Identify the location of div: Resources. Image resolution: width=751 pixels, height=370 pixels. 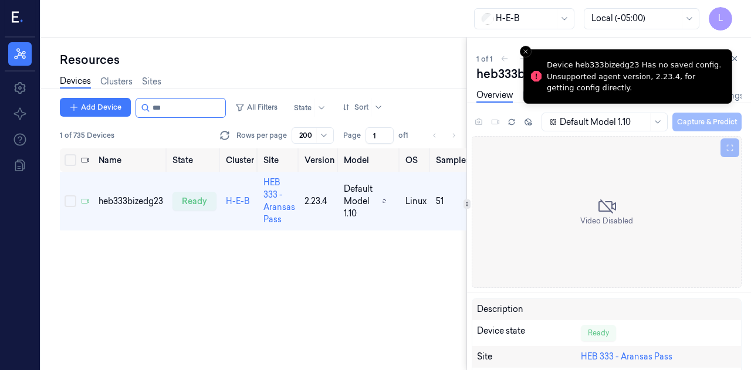
(263, 60).